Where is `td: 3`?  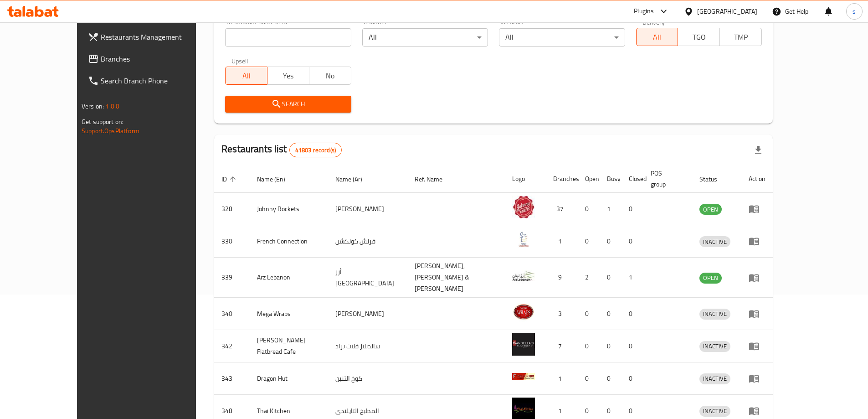
td: 3 is located at coordinates (562, 314).